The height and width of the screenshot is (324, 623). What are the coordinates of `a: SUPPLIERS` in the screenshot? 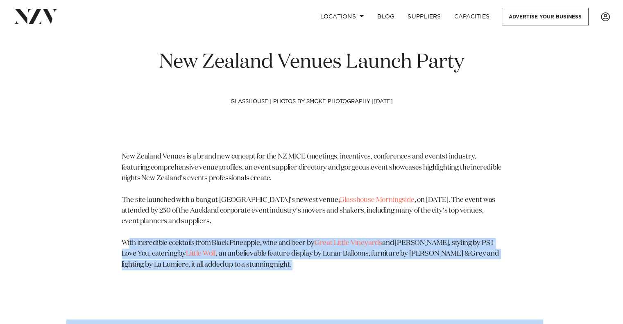 It's located at (424, 16).